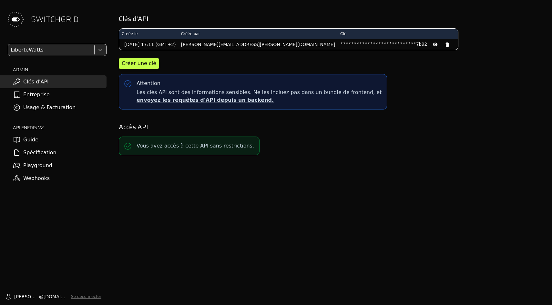 The height and width of the screenshot is (305, 552). What do you see at coordinates (60, 70) in the screenshot?
I see `h2: ADMIN` at bounding box center [60, 70].